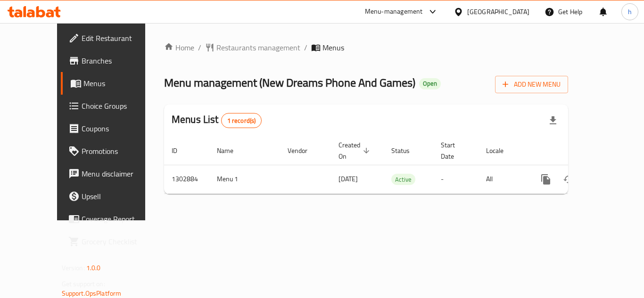 The image size is (644, 298). What do you see at coordinates (245, 179) in the screenshot?
I see `td: Menu 1` at bounding box center [245, 179].